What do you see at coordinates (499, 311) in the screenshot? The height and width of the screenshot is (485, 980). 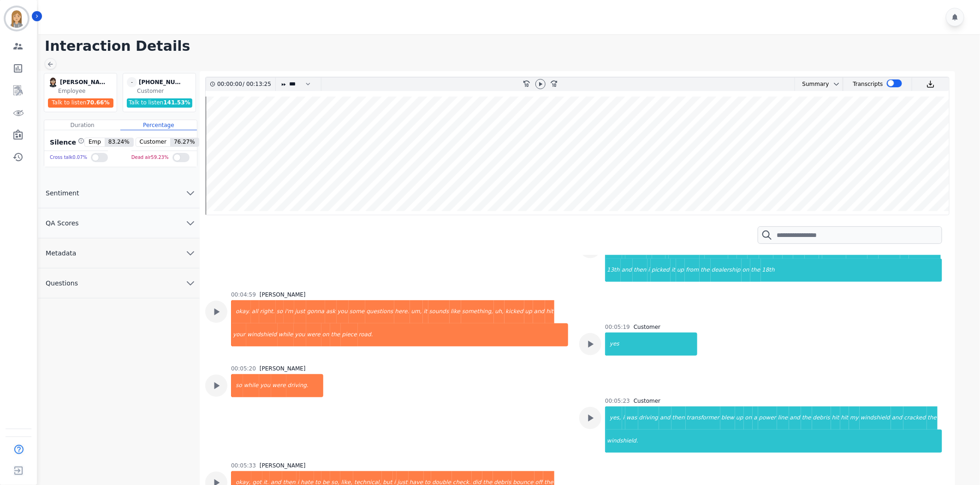 I see `div: uh,` at bounding box center [499, 311].